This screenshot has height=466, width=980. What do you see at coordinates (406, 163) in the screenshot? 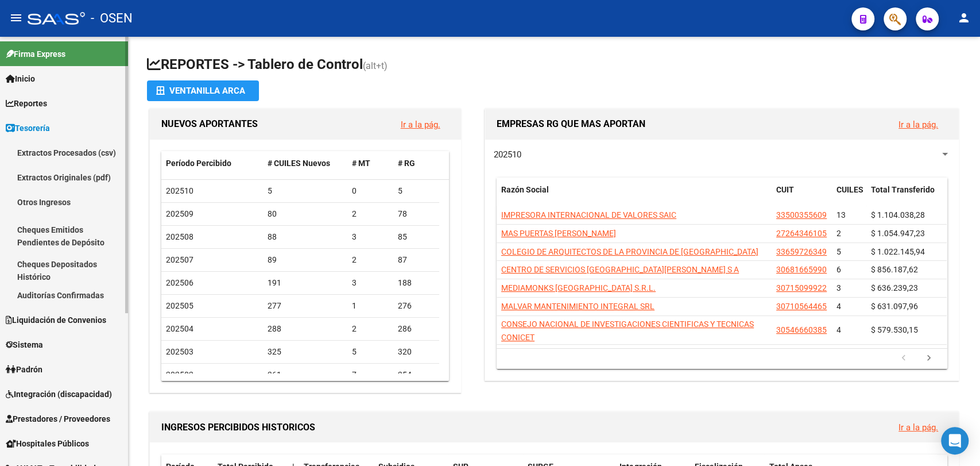
I see `span: # RG` at bounding box center [406, 163].